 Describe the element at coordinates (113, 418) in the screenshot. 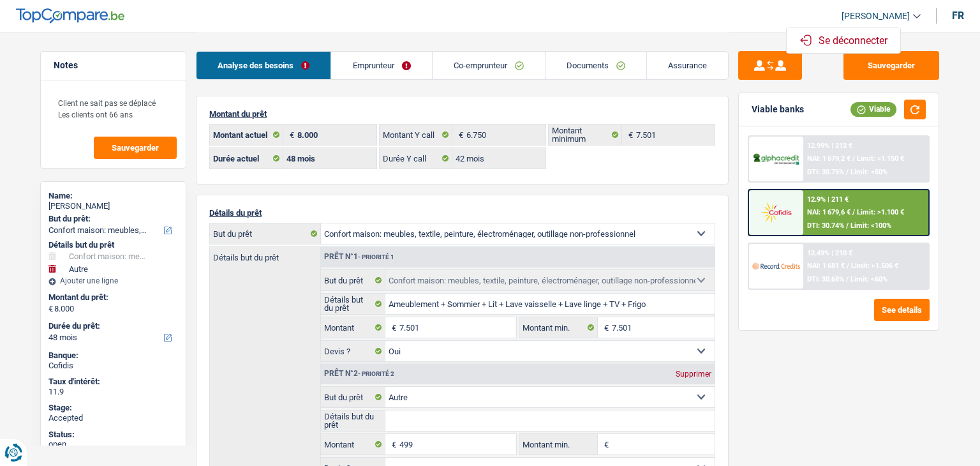

I see `div: Accepted` at that location.